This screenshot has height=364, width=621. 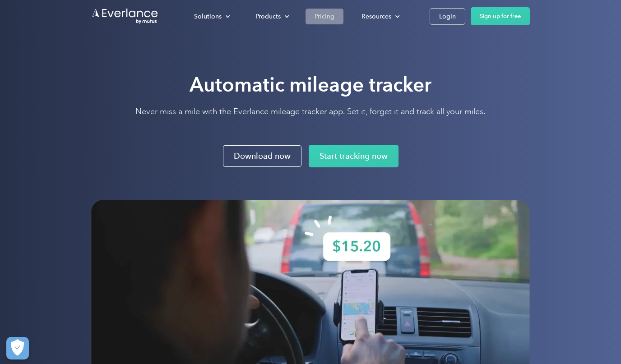 What do you see at coordinates (17, 348) in the screenshot?
I see `button: Cookies Settings` at bounding box center [17, 348].